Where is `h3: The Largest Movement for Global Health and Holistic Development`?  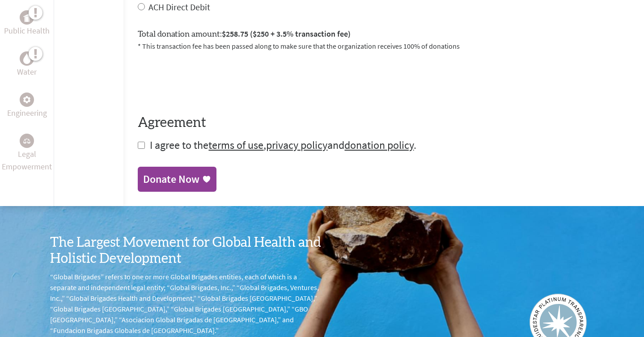 h3: The Largest Movement for Global Health and Holistic Development is located at coordinates (186, 251).